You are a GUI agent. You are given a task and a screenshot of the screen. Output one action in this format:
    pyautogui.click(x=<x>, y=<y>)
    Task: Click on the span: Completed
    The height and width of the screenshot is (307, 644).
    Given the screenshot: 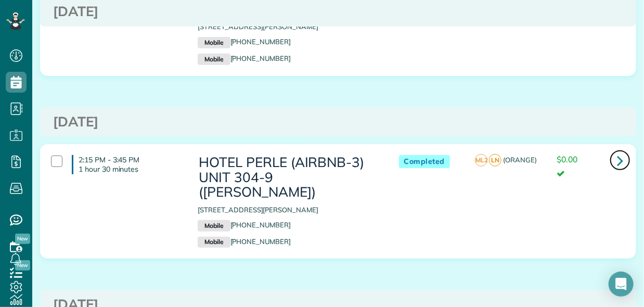 What is the action you would take?
    pyautogui.click(x=425, y=161)
    